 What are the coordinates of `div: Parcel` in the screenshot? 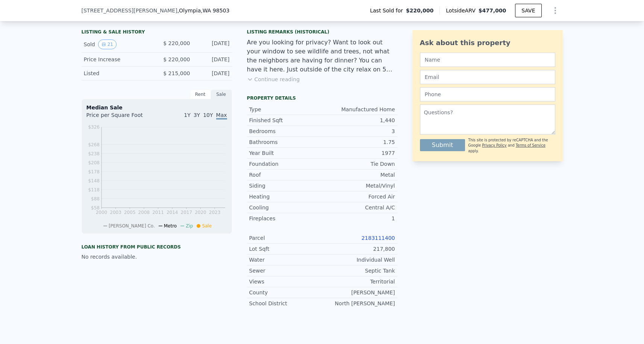 It's located at (286, 238).